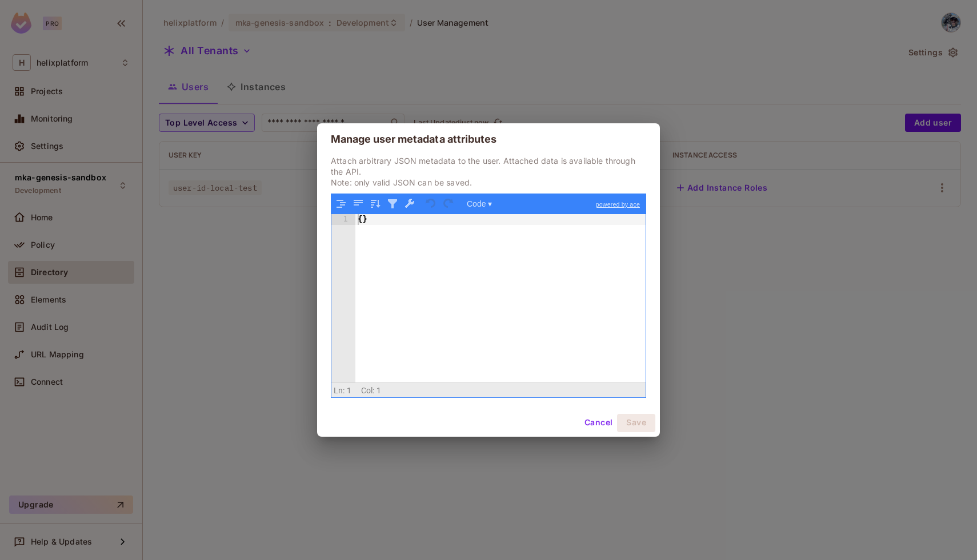  Describe the element at coordinates (376, 204) in the screenshot. I see `button: Sort contents` at that location.